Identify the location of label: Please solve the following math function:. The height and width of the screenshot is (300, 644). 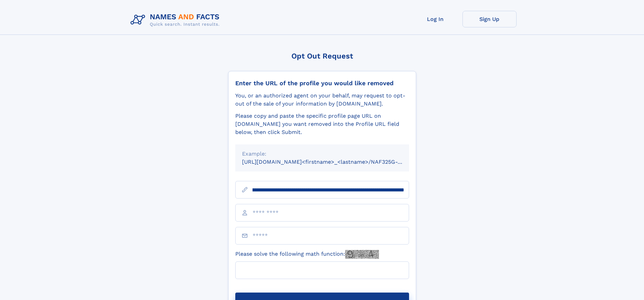
(307, 255).